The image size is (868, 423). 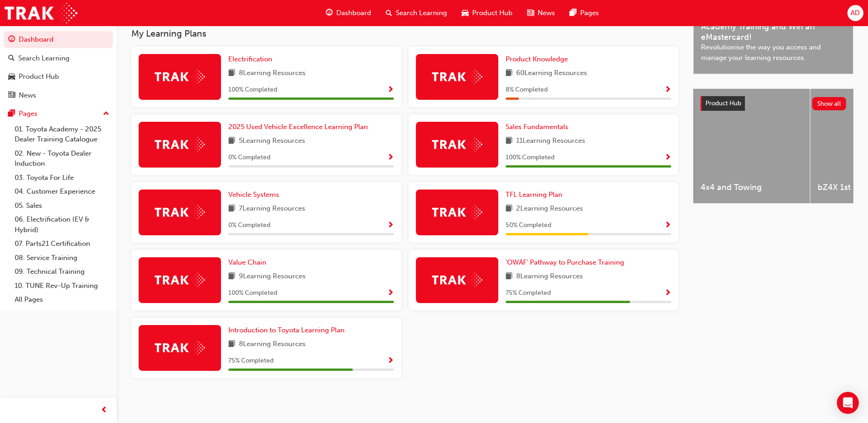 What do you see at coordinates (41, 13) in the screenshot?
I see `a: Trak` at bounding box center [41, 13].